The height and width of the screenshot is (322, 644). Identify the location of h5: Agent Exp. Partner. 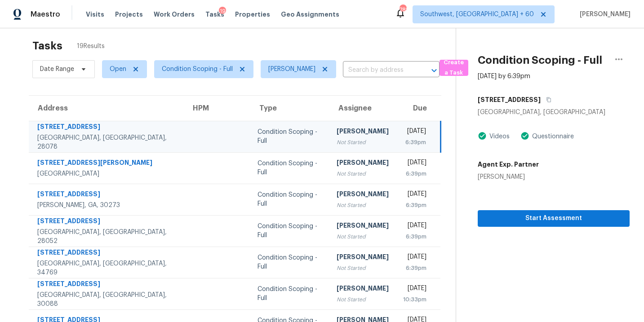
(509, 164).